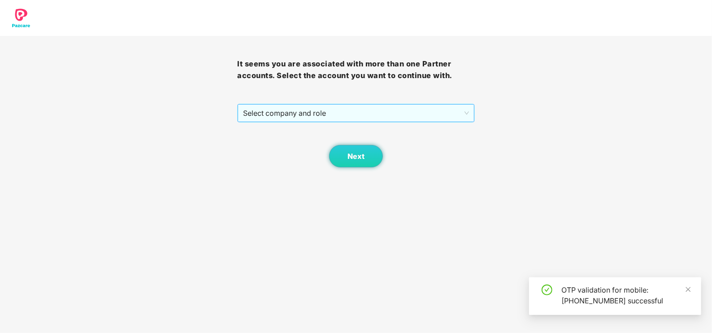 Image resolution: width=712 pixels, height=333 pixels. What do you see at coordinates (356, 156) in the screenshot?
I see `button: Next` at bounding box center [356, 156].